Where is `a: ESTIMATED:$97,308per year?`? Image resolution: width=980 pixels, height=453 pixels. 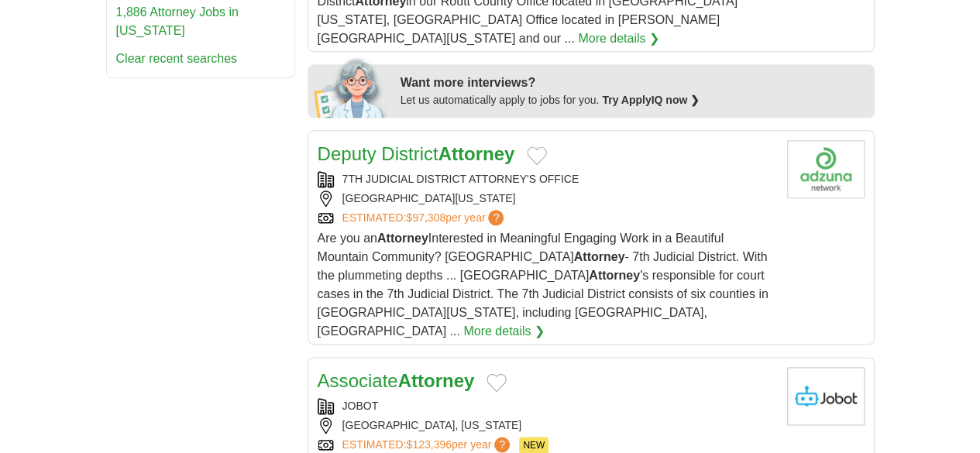
a: ESTIMATED:$97,308per year? is located at coordinates (424, 218).